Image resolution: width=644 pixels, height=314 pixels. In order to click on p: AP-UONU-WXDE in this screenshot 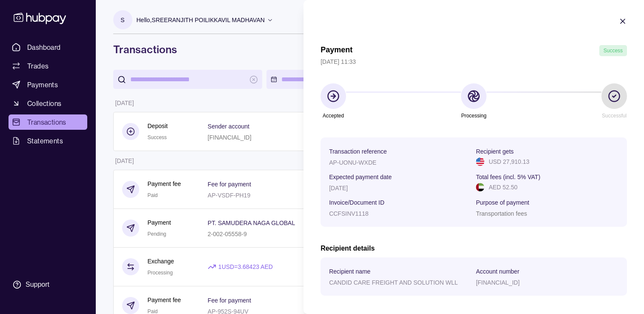, I will do `click(352, 163)`.